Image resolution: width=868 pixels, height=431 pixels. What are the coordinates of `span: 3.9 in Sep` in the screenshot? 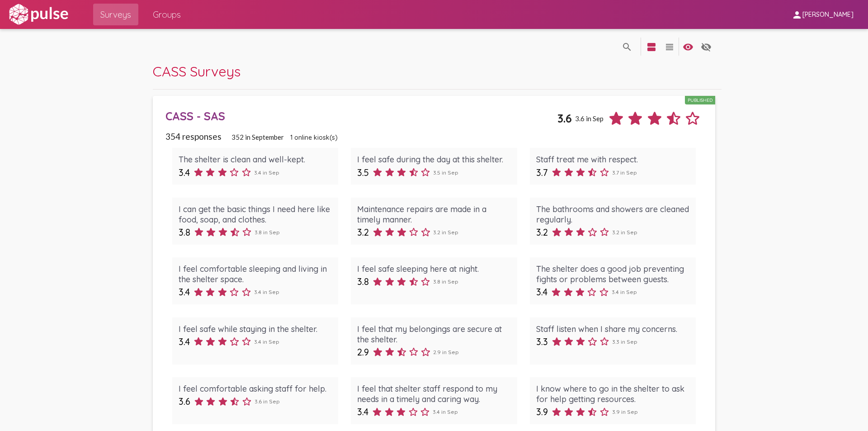 It's located at (625, 412).